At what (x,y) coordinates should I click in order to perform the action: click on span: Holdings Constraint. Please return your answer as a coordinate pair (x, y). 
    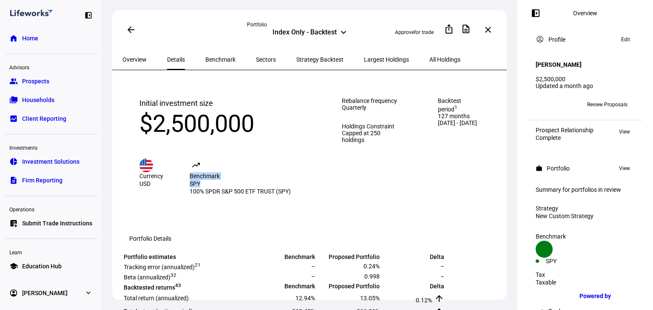
    Looking at the image, I should click on (373, 126).